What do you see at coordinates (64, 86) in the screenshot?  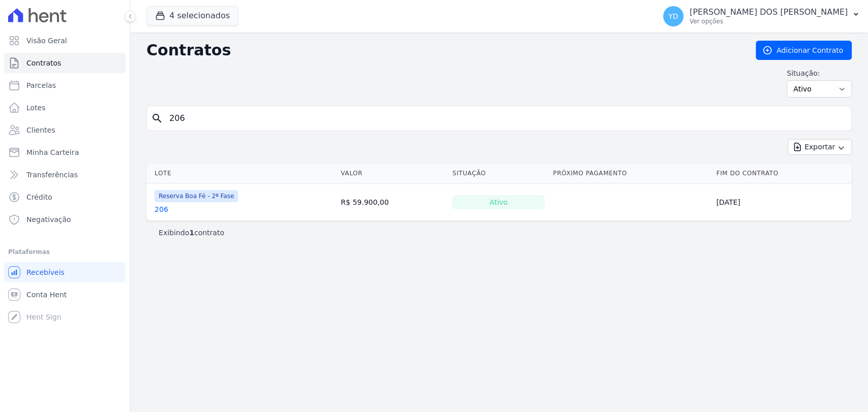 I see `a: Parcelas` at bounding box center [64, 86].